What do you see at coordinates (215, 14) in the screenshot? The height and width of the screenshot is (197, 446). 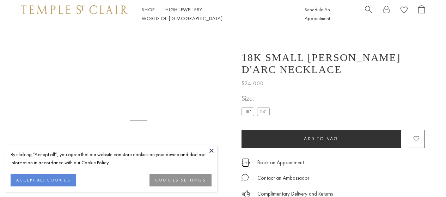 I see `nav: Main navigation` at bounding box center [215, 14].